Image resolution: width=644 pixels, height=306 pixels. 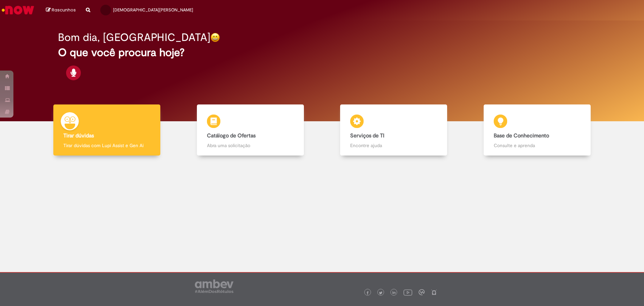 What do you see at coordinates (18, 10) in the screenshot?
I see `img: ServiceNow` at bounding box center [18, 10].